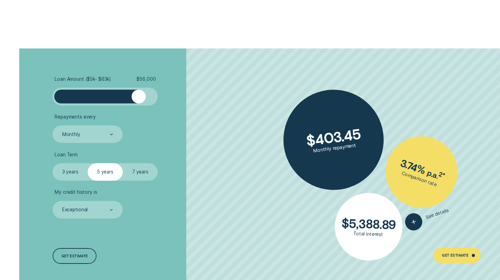  Describe the element at coordinates (71, 134) in the screenshot. I see `div: Monthly` at that location.